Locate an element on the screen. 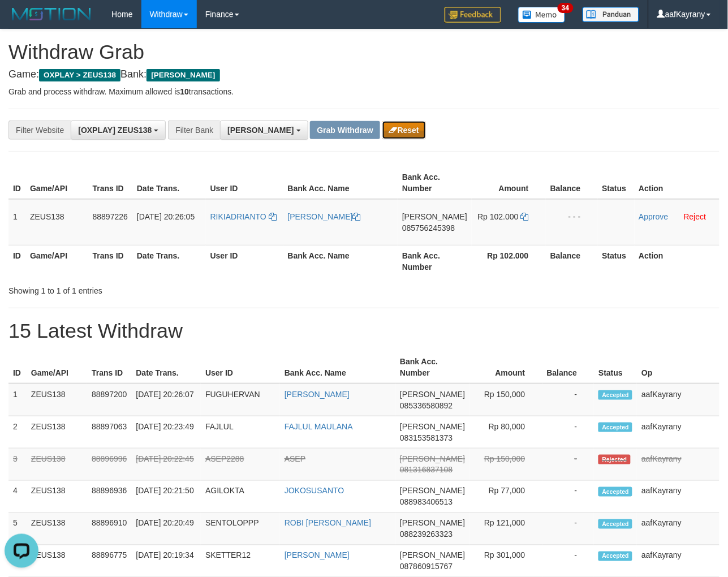  td: 4 is located at coordinates (17, 497).